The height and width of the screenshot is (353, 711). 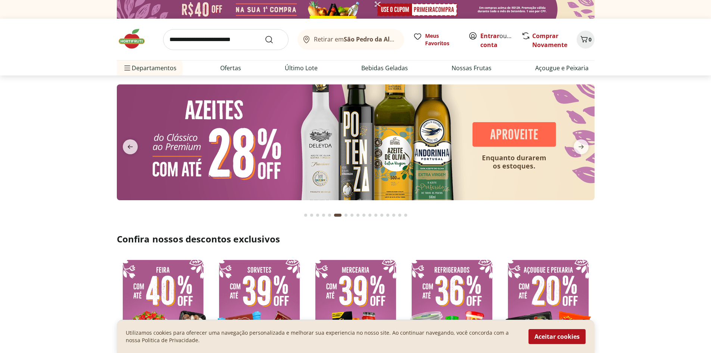 What do you see at coordinates (150, 68) in the screenshot?
I see `span: Departamentos` at bounding box center [150, 68].